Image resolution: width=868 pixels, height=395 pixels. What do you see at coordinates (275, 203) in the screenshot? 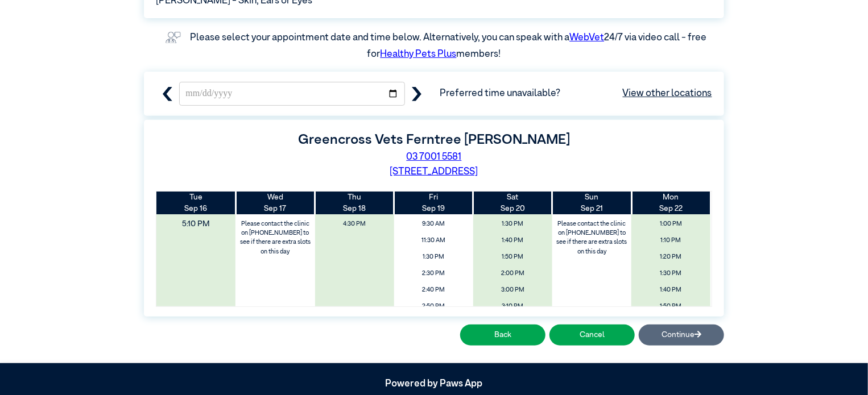
I see `th: Sep 17` at bounding box center [275, 203].